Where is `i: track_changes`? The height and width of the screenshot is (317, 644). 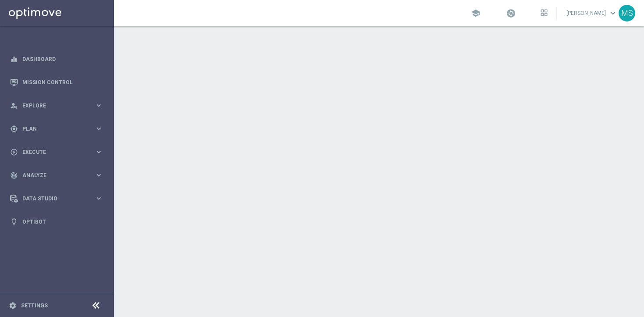
i: track_changes is located at coordinates (14, 175).